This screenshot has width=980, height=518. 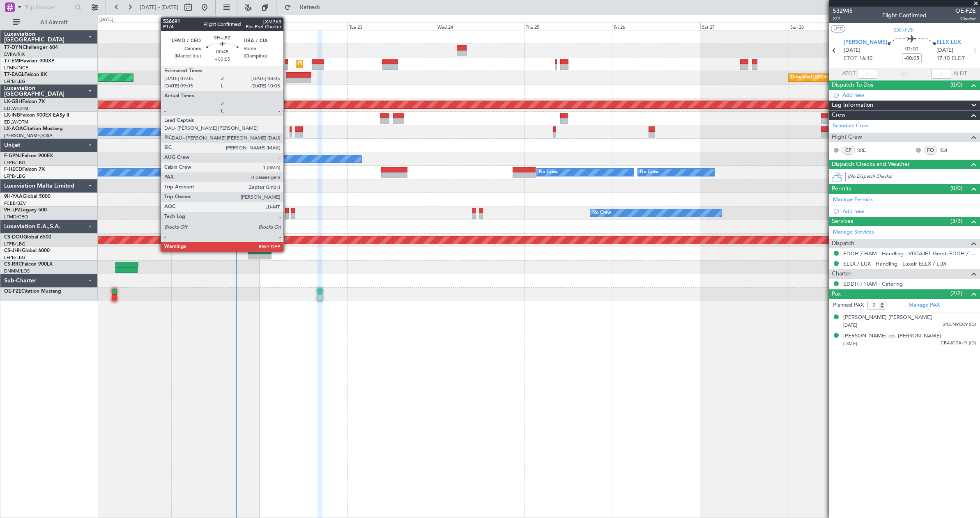 What do you see at coordinates (391, 26) in the screenshot?
I see `div: Tue 23` at bounding box center [391, 26].